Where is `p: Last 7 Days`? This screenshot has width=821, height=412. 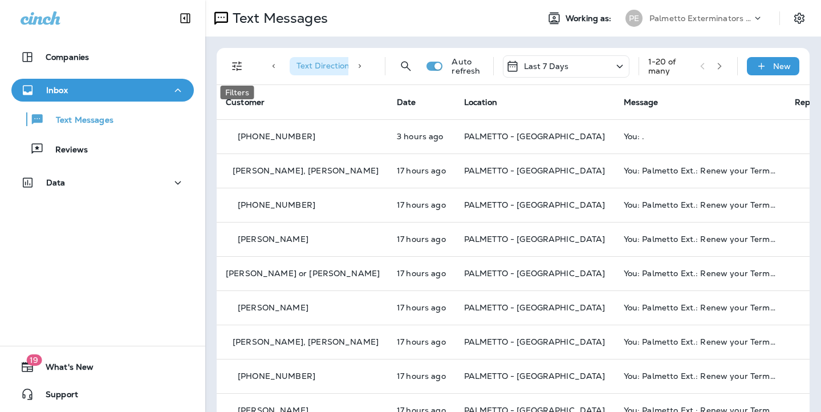 p: Last 7 Days is located at coordinates (546, 66).